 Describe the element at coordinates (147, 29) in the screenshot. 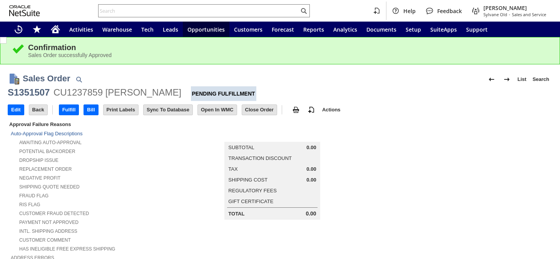

I see `span: Tech` at that location.